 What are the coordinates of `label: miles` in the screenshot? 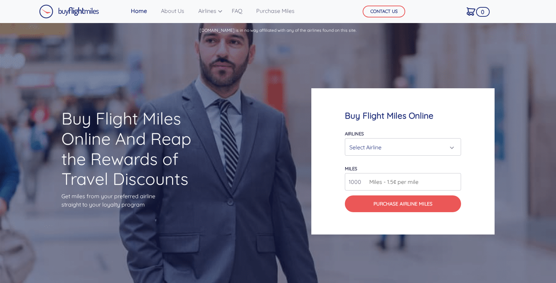 It's located at (350, 168).